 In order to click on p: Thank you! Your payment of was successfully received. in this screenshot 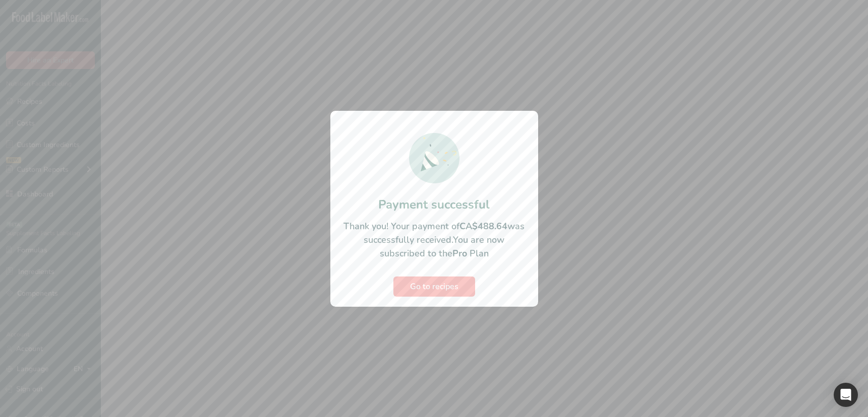, I will do `click(434, 240)`.